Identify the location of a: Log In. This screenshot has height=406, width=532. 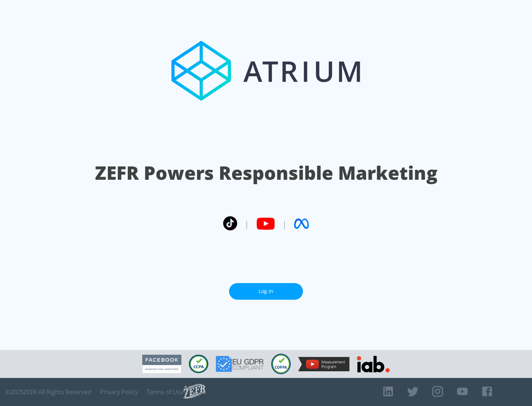
(266, 291).